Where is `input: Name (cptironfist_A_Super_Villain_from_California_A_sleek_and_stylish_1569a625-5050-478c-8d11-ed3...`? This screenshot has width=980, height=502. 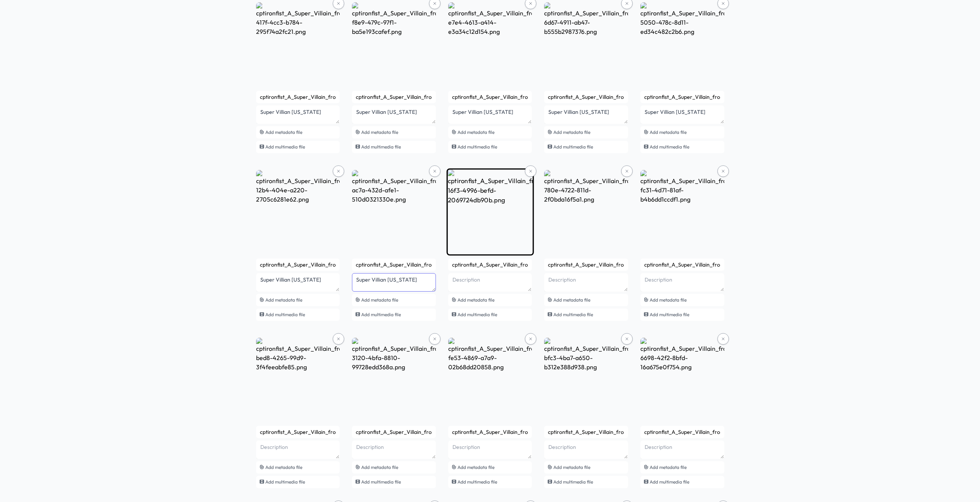 input: Name (cptironfist_A_Super_Villain_from_California_A_sleek_and_stylish_1569a625-5050-478c-8d11-ed3... is located at coordinates (682, 97).